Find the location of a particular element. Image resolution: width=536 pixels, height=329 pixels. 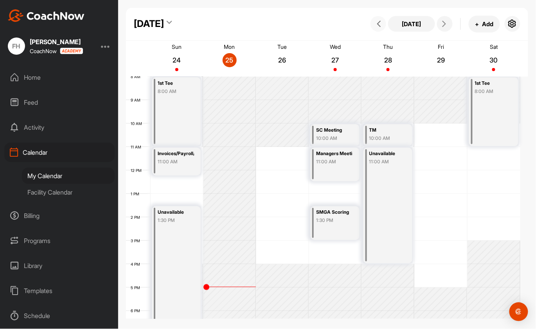

p: Sat is located at coordinates (494, 47).